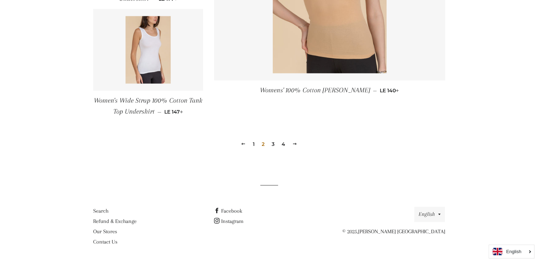  Describe the element at coordinates (101, 211) in the screenshot. I see `a: Search` at that location.